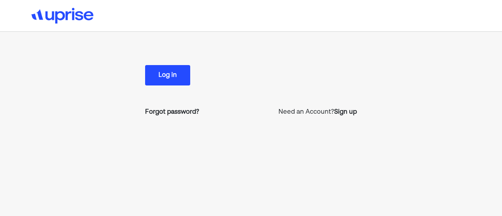  I want to click on a: Sign up, so click(345, 112).